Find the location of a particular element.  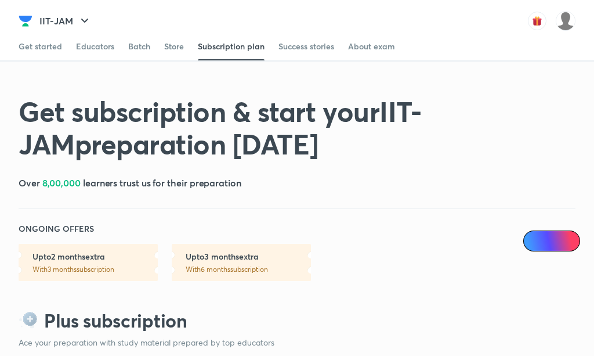

h6: Upto 2 months extra is located at coordinates (95, 257).